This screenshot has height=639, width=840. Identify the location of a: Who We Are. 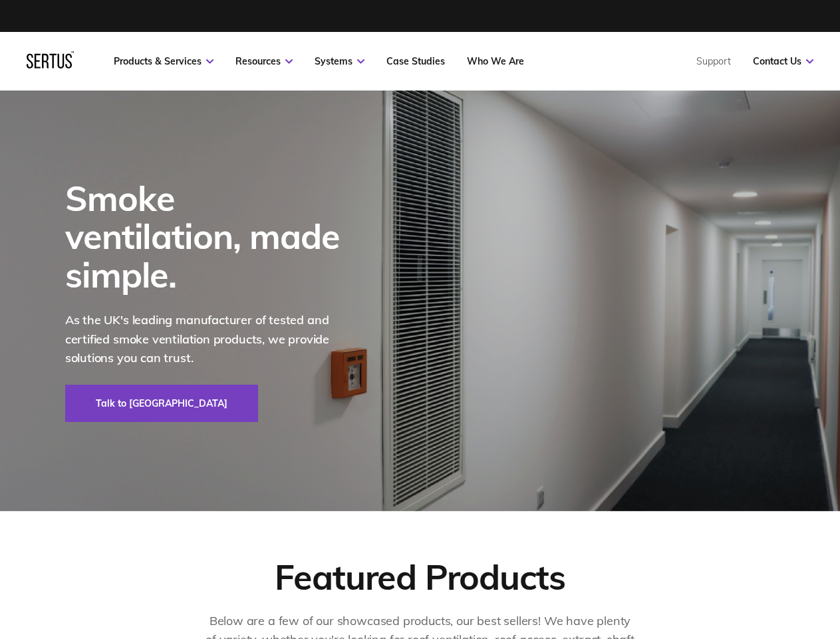
(495, 61).